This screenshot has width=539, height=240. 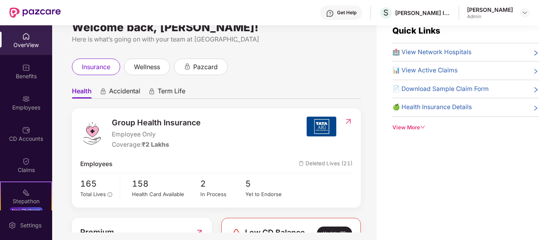 I want to click on div: Coverage:, so click(x=156, y=145).